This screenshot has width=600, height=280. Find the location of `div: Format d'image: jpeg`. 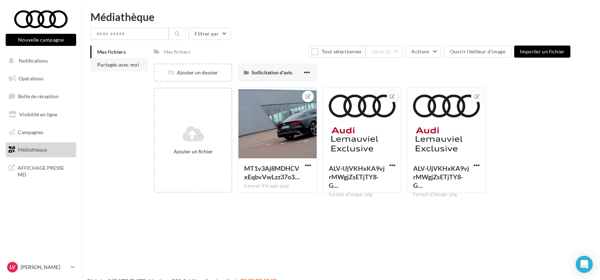

div: Format d'image: jpeg is located at coordinates (277, 186).